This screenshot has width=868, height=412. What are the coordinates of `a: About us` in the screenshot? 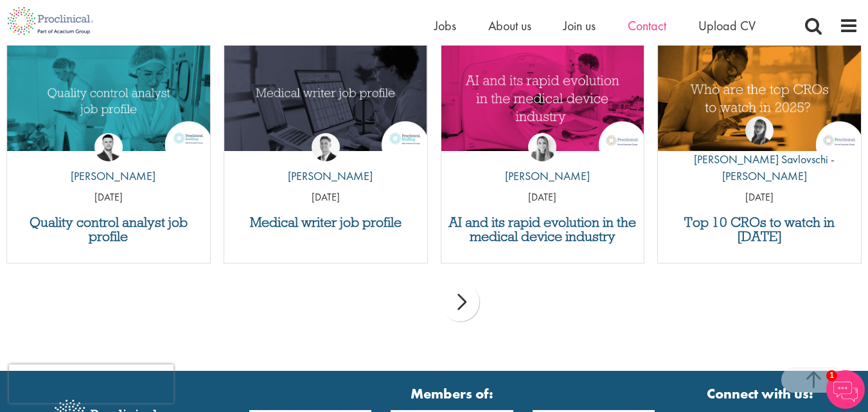 It's located at (509, 26).